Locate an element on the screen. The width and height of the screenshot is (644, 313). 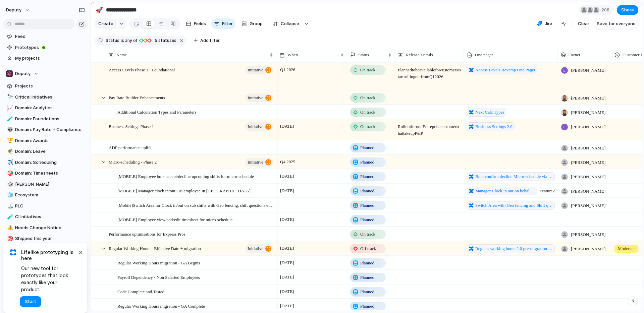
a: 🎯Domain: Timesheets is located at coordinates (45, 173).